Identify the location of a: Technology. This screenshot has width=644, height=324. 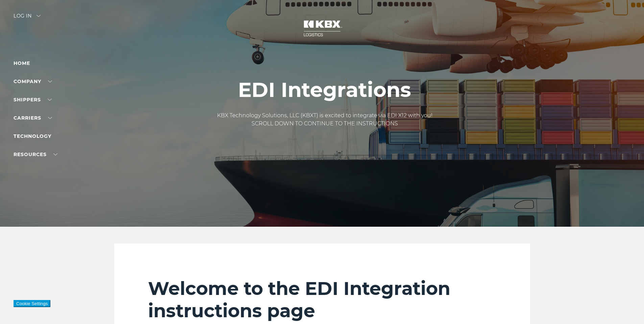
(32, 136).